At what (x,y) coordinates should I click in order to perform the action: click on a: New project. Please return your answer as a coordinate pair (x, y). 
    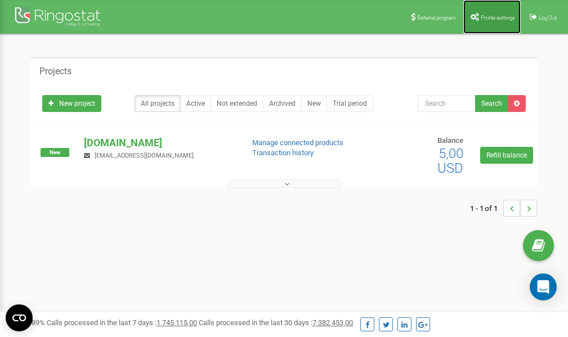
    Looking at the image, I should click on (71, 104).